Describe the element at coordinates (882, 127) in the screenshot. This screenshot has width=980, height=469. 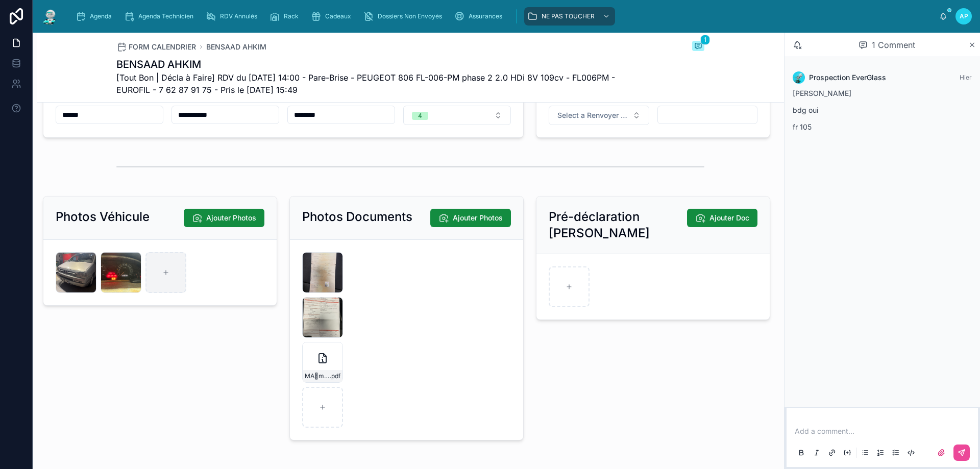
I see `p: fr 105` at that location.